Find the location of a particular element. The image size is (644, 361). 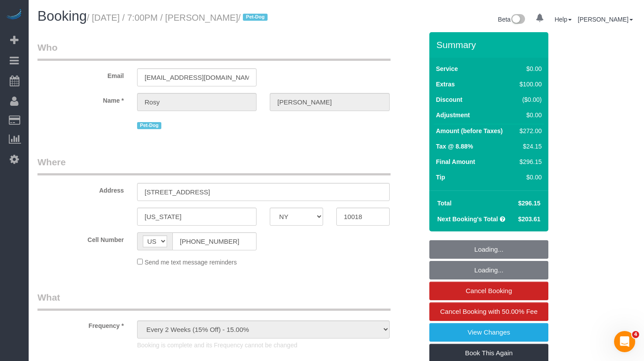

label: Final Amount is located at coordinates (456, 162).